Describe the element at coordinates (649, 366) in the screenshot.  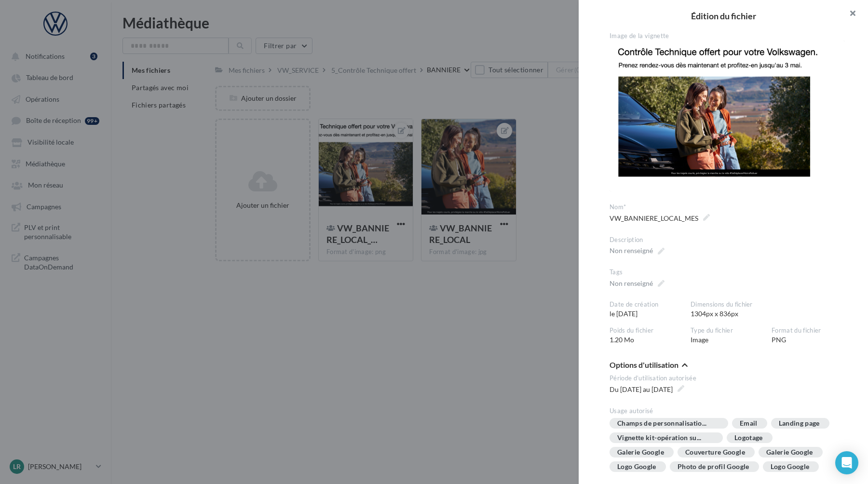
I see `button: Options d'utilisation` at that location.